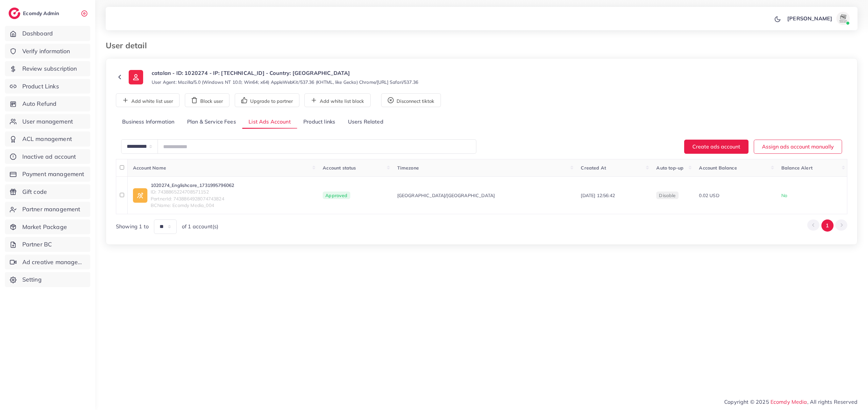  Describe the element at coordinates (716, 146) in the screenshot. I see `button: Create ads account` at that location.